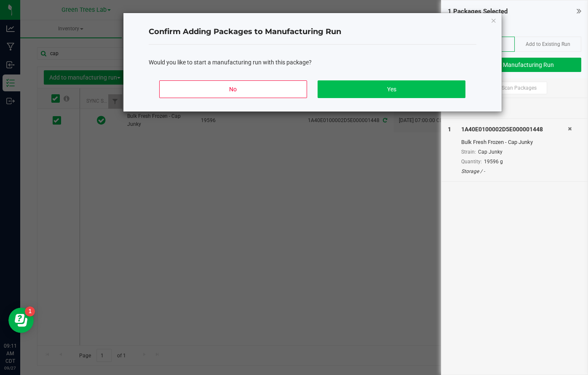 The width and height of the screenshot is (588, 375). Describe the element at coordinates (494, 20) in the screenshot. I see `button: Close` at that location.